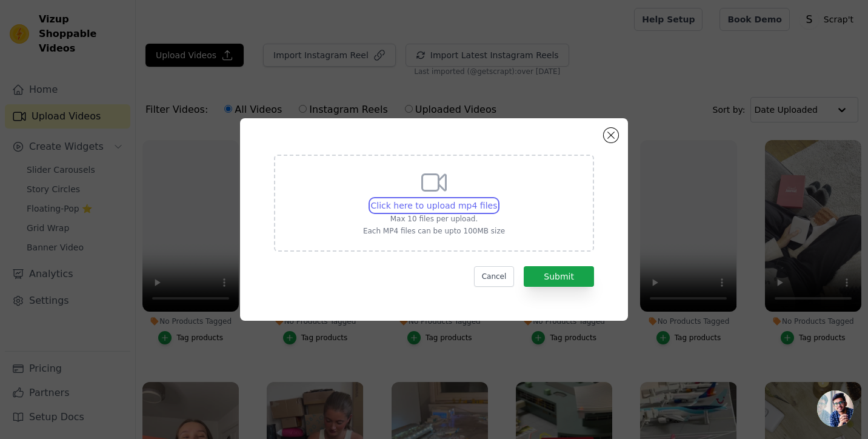 The image size is (868, 439). Describe the element at coordinates (611, 136) in the screenshot. I see `button: Close modal` at that location.